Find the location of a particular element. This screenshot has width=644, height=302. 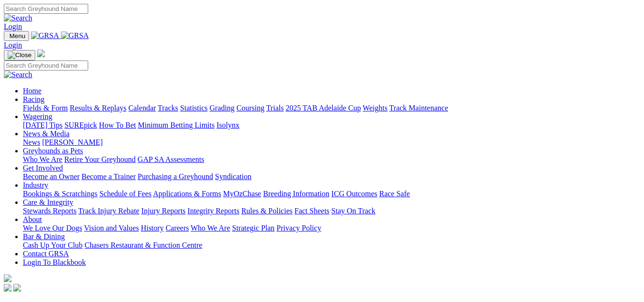

div: Bar & Dining is located at coordinates (331, 245).